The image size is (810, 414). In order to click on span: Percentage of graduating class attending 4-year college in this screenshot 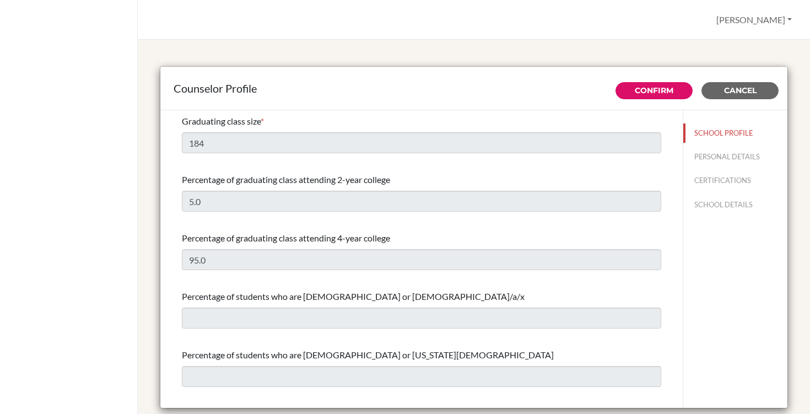, I will do `click(286, 238)`.